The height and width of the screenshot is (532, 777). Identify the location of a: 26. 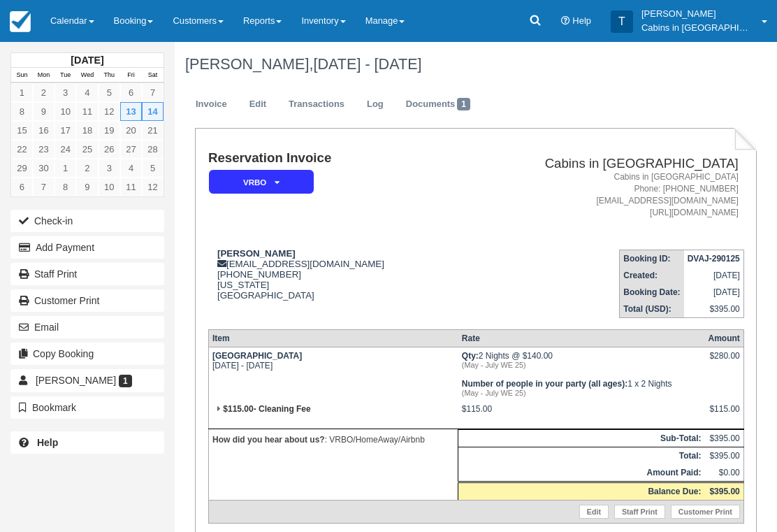
(109, 149).